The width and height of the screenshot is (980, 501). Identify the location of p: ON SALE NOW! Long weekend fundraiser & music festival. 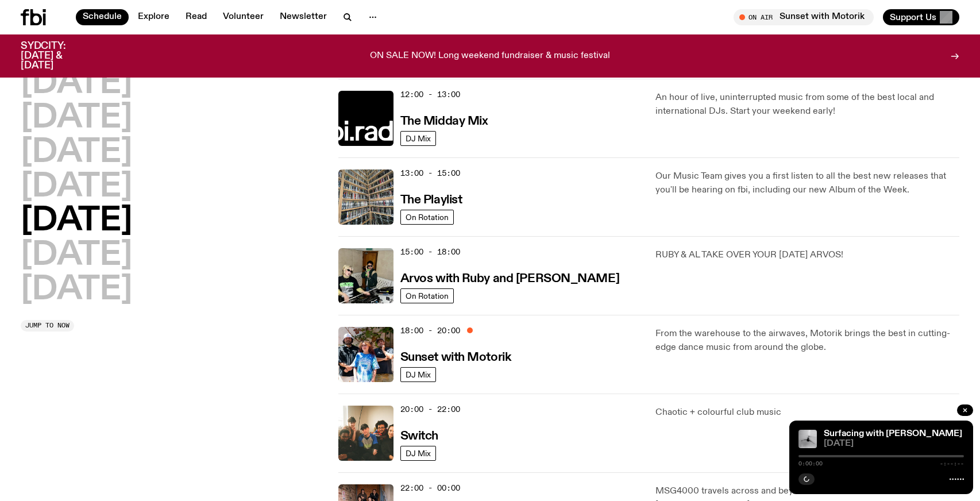
(490, 57).